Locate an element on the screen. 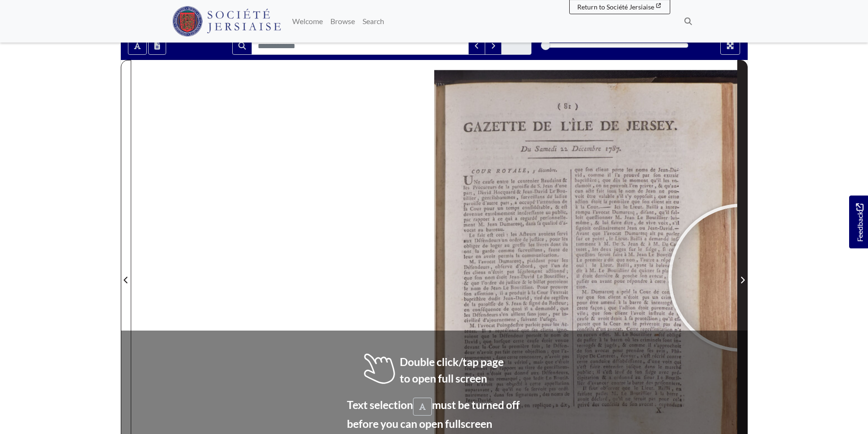 The width and height of the screenshot is (868, 434). button: Previous Match is located at coordinates (477, 46).